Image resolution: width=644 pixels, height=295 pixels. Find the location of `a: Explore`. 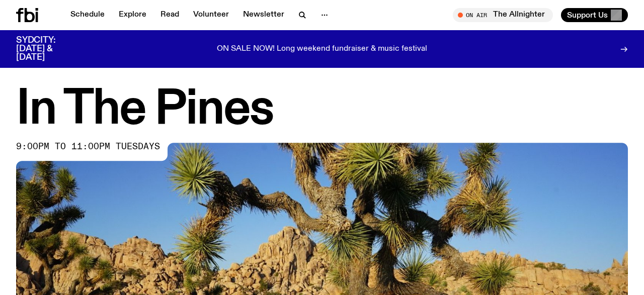

a: Explore is located at coordinates (133, 15).